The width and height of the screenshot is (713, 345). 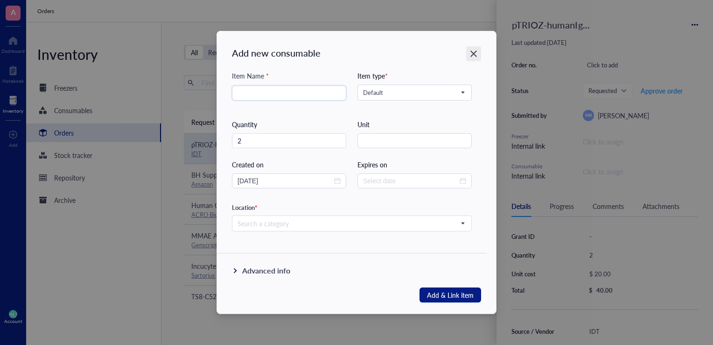 What do you see at coordinates (474, 54) in the screenshot?
I see `span: Close` at bounding box center [474, 54].